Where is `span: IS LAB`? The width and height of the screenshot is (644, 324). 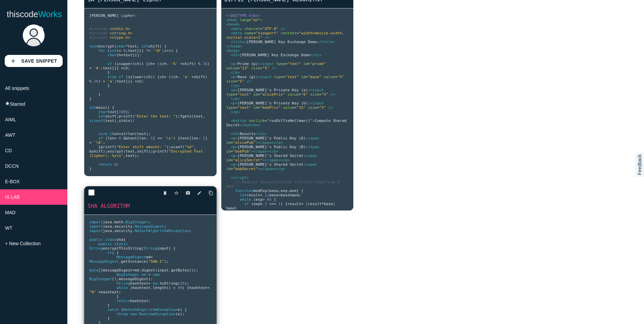 span: IS LAB is located at coordinates (12, 197).